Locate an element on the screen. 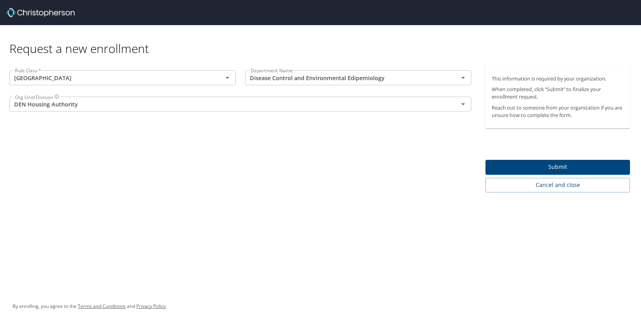  button: Submit is located at coordinates (558, 167).